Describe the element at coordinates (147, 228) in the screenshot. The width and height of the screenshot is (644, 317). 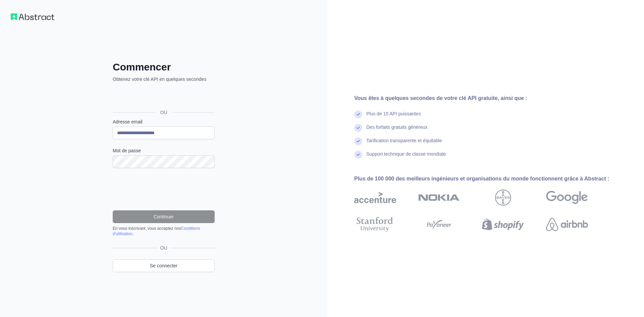
I see `font: En vous inscrivant, vous acceptez nos` at that location.